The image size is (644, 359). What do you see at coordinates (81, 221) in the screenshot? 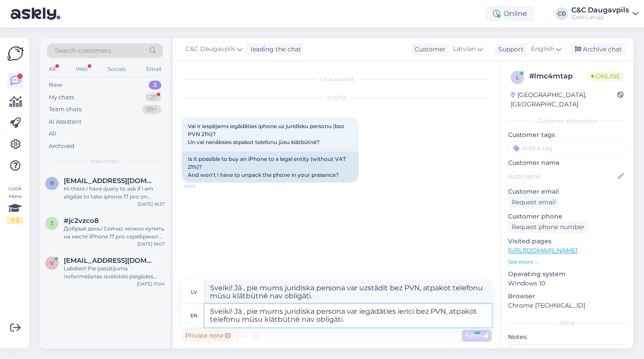
I see `span: #jc2vzco8` at bounding box center [81, 221].